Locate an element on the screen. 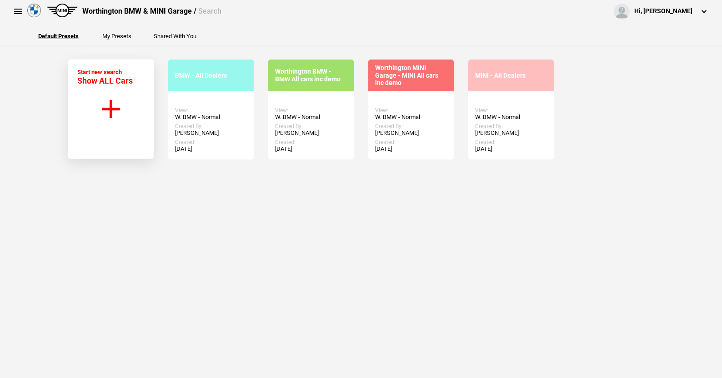 The image size is (722, 378). button: My Presets is located at coordinates (117, 36).